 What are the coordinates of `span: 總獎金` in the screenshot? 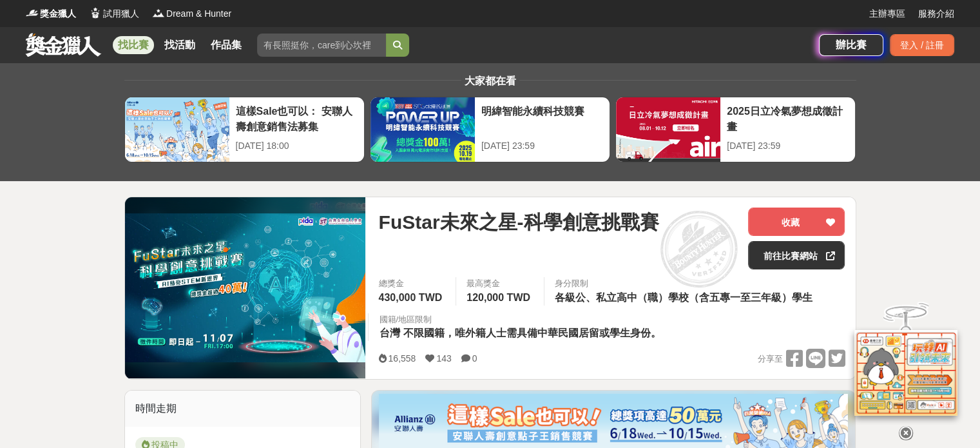 It's located at (412, 284).